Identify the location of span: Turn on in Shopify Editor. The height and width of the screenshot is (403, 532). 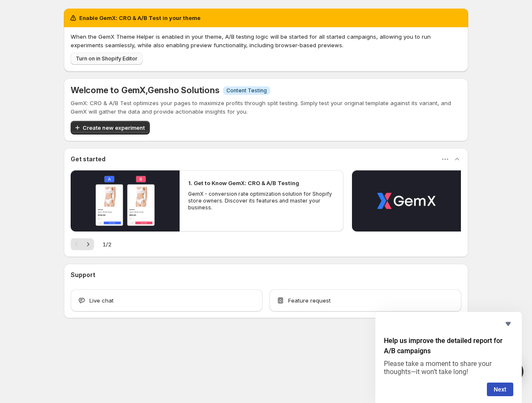
(106, 59).